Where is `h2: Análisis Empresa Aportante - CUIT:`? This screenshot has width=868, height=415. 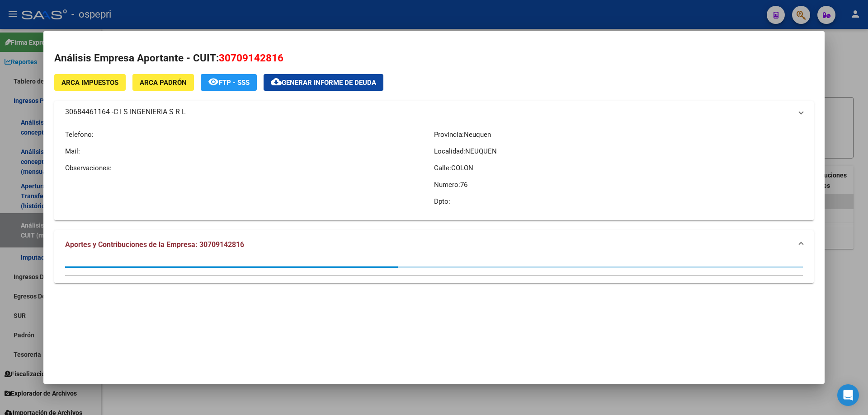 h2: Análisis Empresa Aportante - CUIT: is located at coordinates (434, 58).